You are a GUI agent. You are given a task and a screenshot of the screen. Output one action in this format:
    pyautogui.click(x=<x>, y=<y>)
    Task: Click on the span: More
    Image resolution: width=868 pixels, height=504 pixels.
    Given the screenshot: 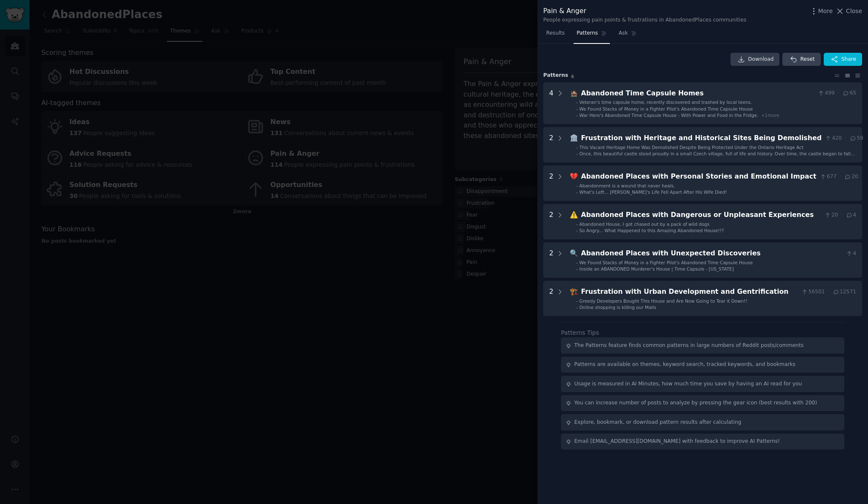 What is the action you would take?
    pyautogui.click(x=825, y=11)
    